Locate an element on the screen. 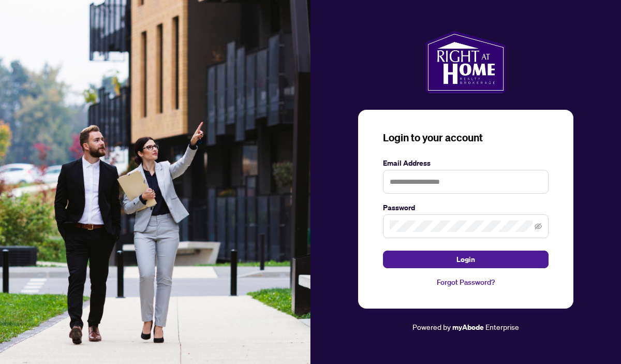 This screenshot has width=621, height=364. a: myAbode is located at coordinates (468, 327).